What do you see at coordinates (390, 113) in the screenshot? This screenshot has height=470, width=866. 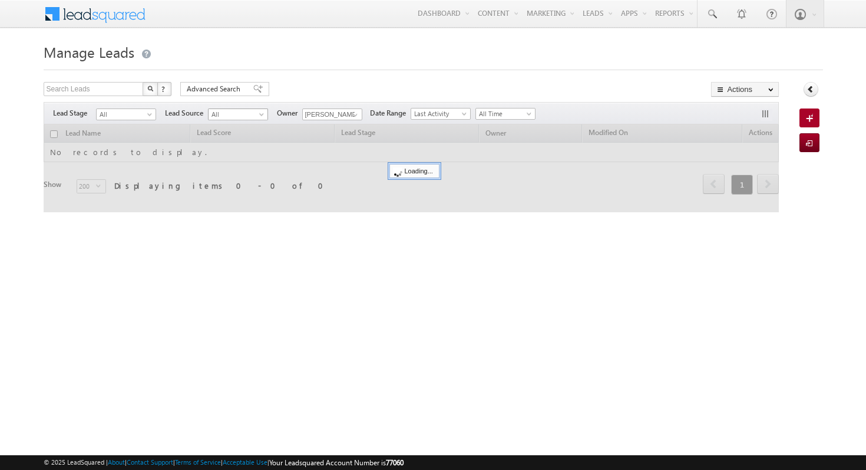 I see `span: Date Range` at bounding box center [390, 113].